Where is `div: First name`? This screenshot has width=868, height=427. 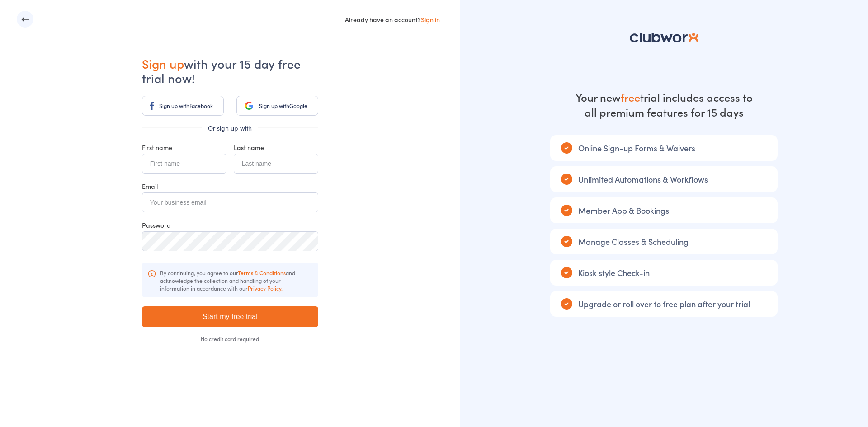
div: First name is located at coordinates (184, 148).